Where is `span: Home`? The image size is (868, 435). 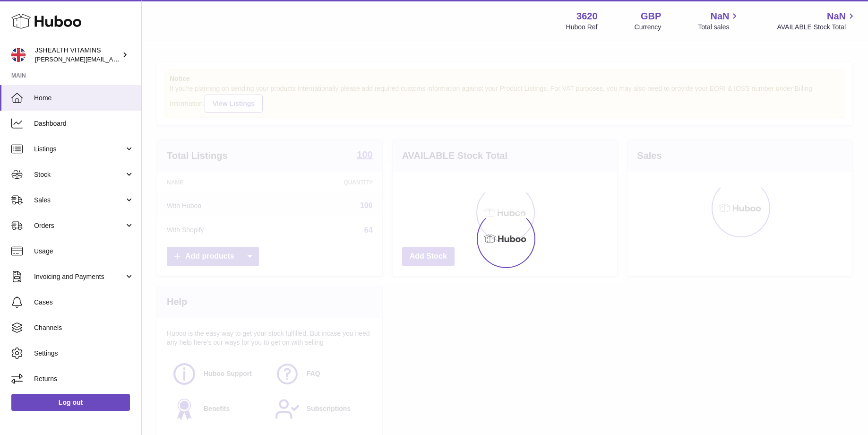
span: Home is located at coordinates (84, 98).